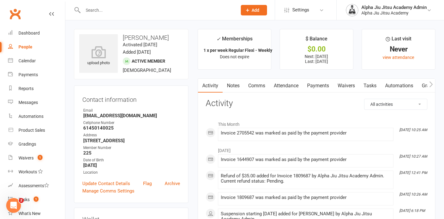  Describe the element at coordinates (21, 200) in the screenshot. I see `span: 2` at that location.